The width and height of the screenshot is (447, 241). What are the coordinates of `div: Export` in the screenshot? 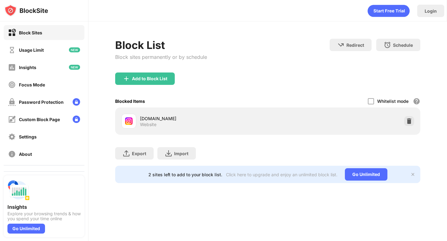 It's located at (139, 154).